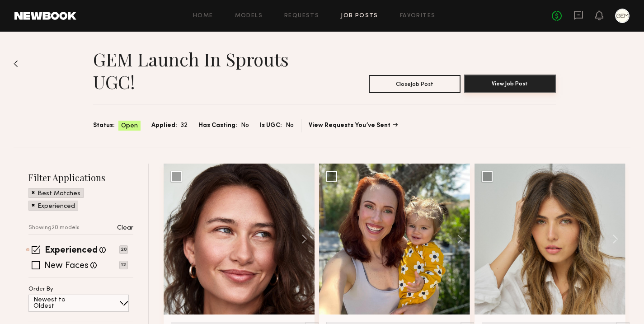 This screenshot has width=644, height=324. What do you see at coordinates (353, 126) in the screenshot?
I see `a: View Requests You’ve Sent` at bounding box center [353, 126].